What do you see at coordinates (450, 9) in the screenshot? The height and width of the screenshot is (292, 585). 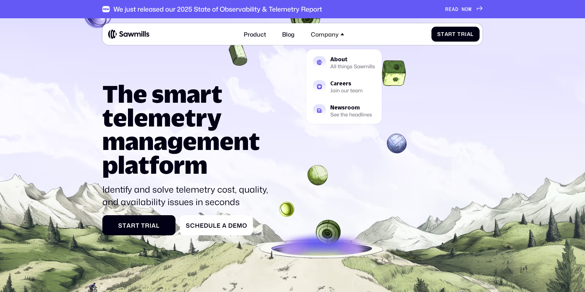 I see `span: E` at bounding box center [450, 9].